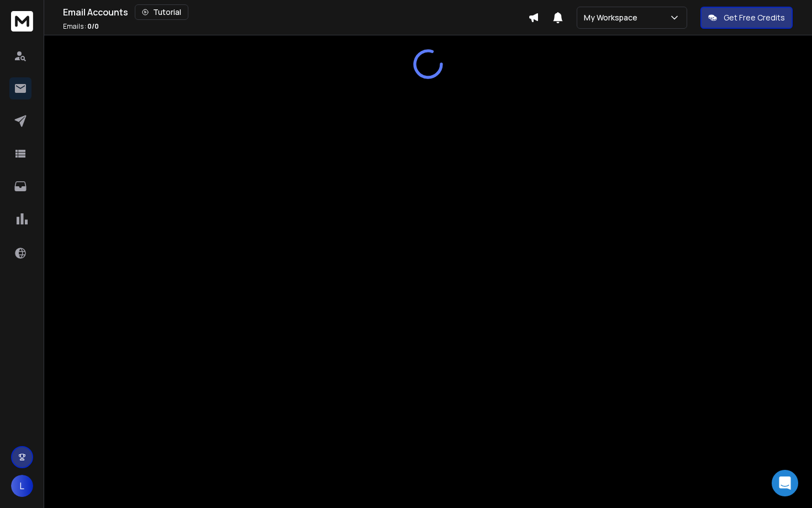  What do you see at coordinates (746, 18) in the screenshot?
I see `button: Get Free Credits` at bounding box center [746, 18].